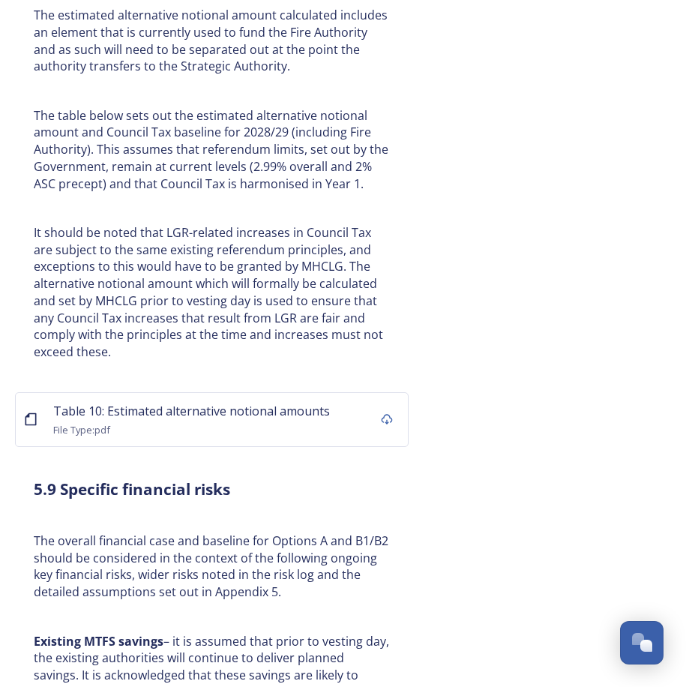 The height and width of the screenshot is (687, 686). What do you see at coordinates (82, 430) in the screenshot?
I see `span: File Type: pdf` at bounding box center [82, 430].